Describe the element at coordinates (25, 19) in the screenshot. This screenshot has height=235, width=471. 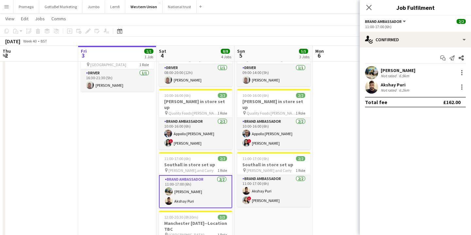
I see `a: Edit` at that location.